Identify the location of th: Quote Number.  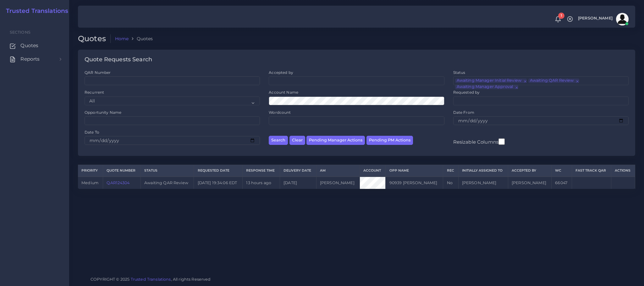
(122, 171).